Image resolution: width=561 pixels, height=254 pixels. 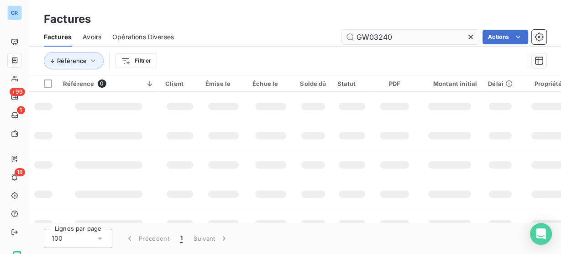 What do you see at coordinates (541, 234) in the screenshot?
I see `div: Open Intercom Messenger` at bounding box center [541, 234].